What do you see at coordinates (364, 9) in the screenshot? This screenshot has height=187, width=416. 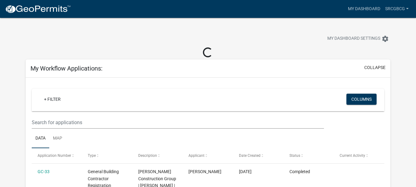 I see `a: My Dashboard` at bounding box center [364, 9].